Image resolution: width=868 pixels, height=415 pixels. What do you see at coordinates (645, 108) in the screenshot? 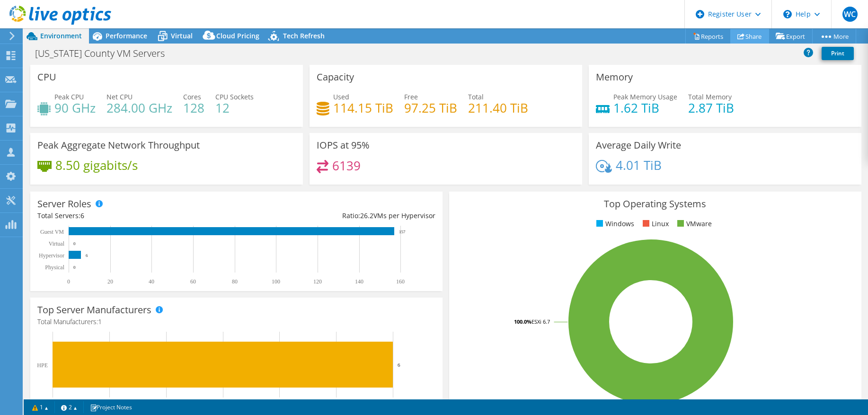
I see `h4: 1.62 TiB` at bounding box center [645, 108].